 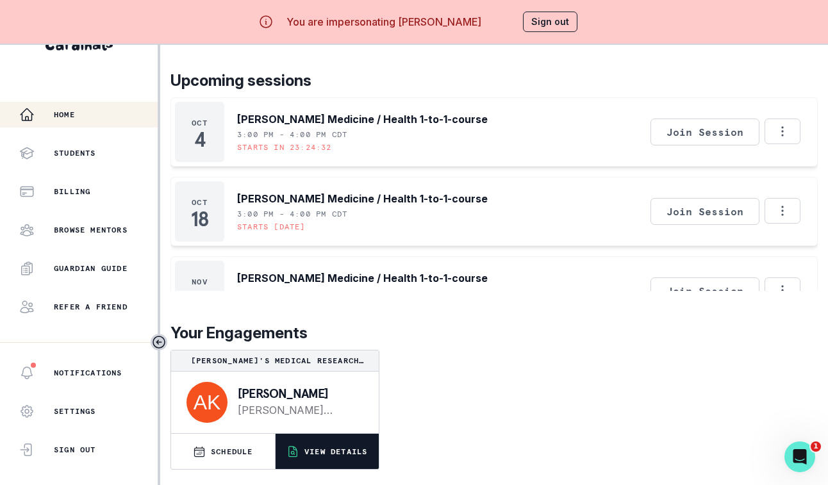 What do you see at coordinates (550, 22) in the screenshot?
I see `button: Sign out` at bounding box center [550, 22].